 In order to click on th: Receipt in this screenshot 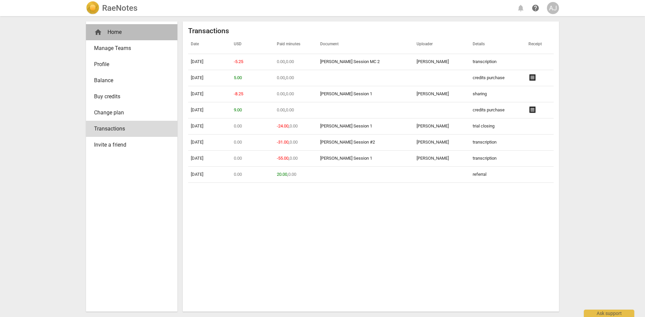, I will do `click(539, 45)`.